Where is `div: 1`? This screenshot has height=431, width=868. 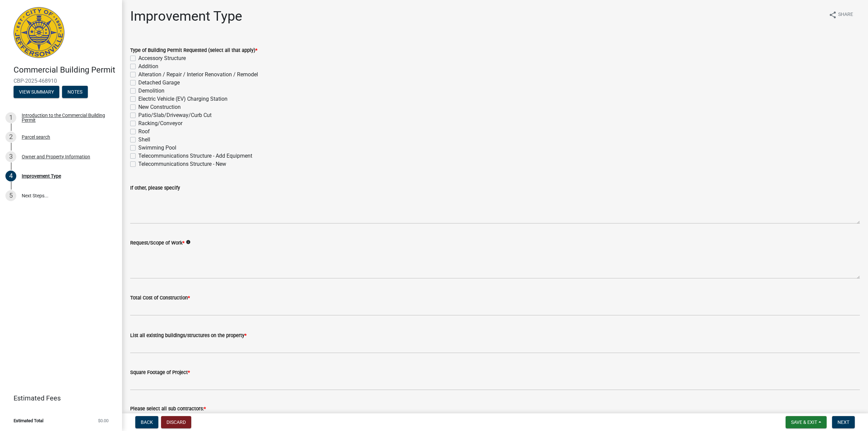 div: 1 is located at coordinates (11, 117).